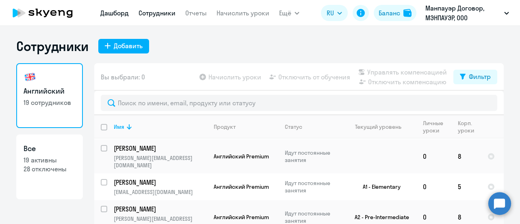 The width and height of the screenshot is (520, 224). What do you see at coordinates (30, 77) in the screenshot?
I see `img: english` at bounding box center [30, 77].